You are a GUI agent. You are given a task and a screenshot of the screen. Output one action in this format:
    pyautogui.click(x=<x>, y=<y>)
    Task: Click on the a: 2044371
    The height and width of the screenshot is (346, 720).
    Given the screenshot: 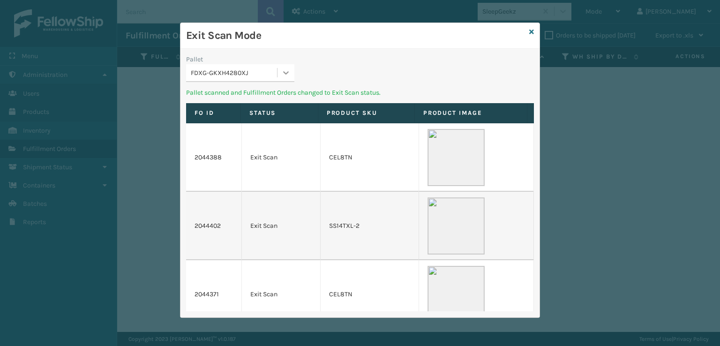 What is the action you would take?
    pyautogui.click(x=207, y=294)
    